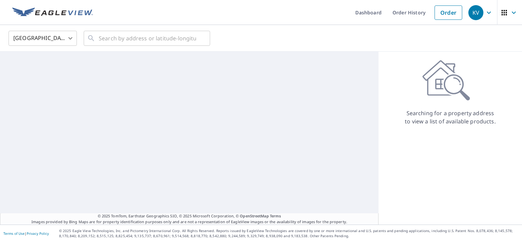 The width and height of the screenshot is (522, 242). What do you see at coordinates (189, 216) in the screenshot?
I see `span: © 2025 TomTom, Earthstar Geographics SIO, © 2025 Microsoft Corporation, ©` at bounding box center [189, 216].